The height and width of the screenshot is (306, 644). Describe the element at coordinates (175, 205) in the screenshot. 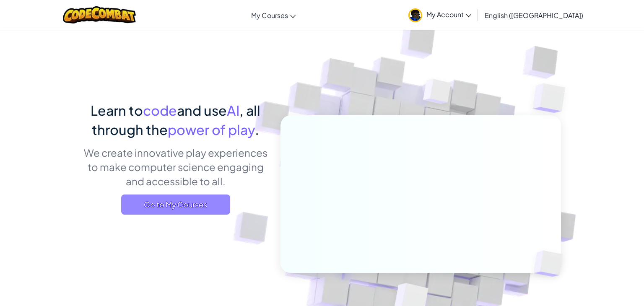

I see `span: Go to My Courses` at that location.